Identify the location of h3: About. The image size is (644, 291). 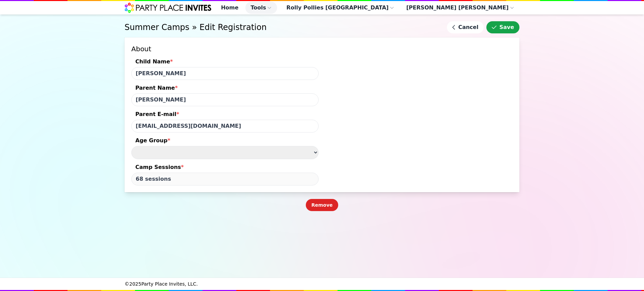
(225, 49).